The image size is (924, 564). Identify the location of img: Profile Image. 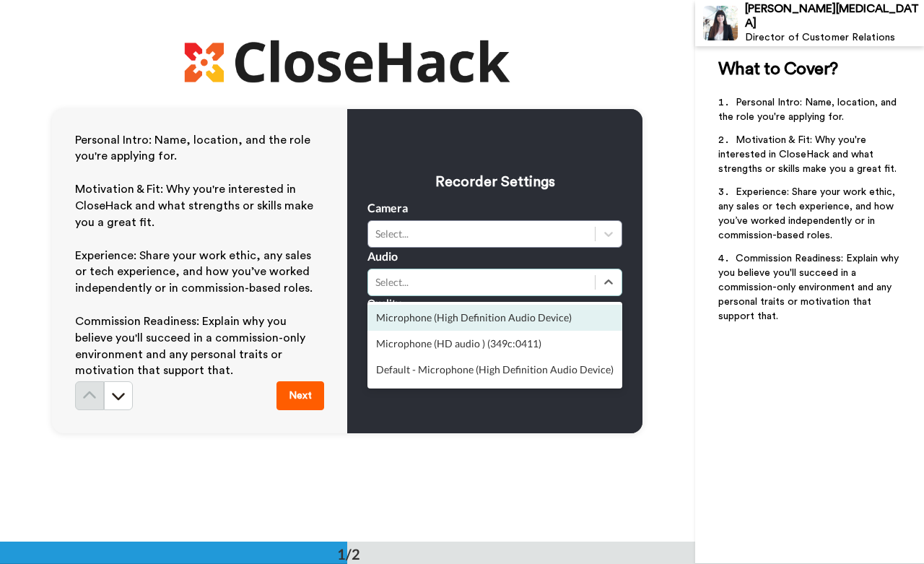
(720, 23).